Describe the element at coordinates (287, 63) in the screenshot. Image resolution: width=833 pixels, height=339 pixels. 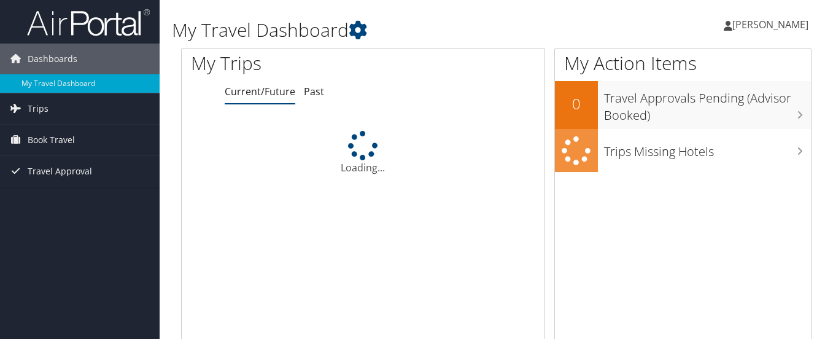
I see `h1: My Trips` at that location.